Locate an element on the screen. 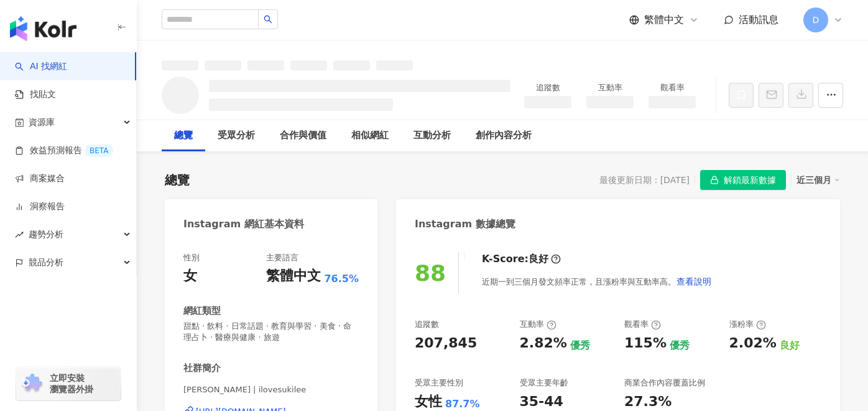 This screenshot has height=411, width=868. div: 主要語言 is located at coordinates (282, 257).